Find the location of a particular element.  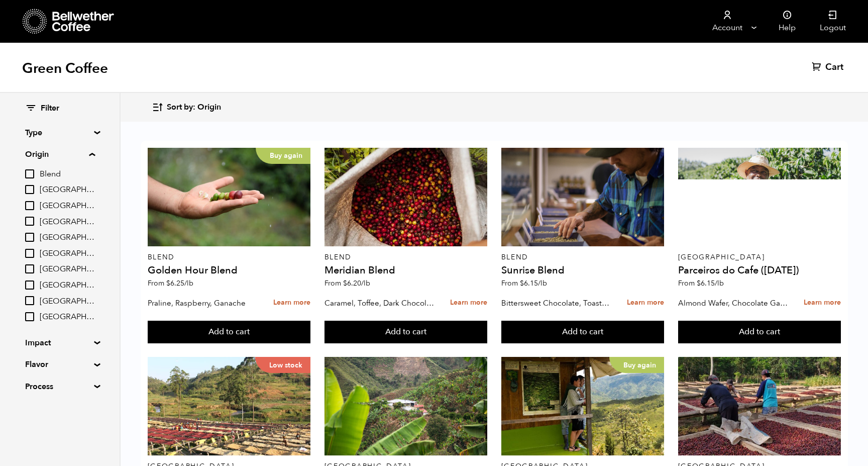

summary: Impact is located at coordinates (60, 343).